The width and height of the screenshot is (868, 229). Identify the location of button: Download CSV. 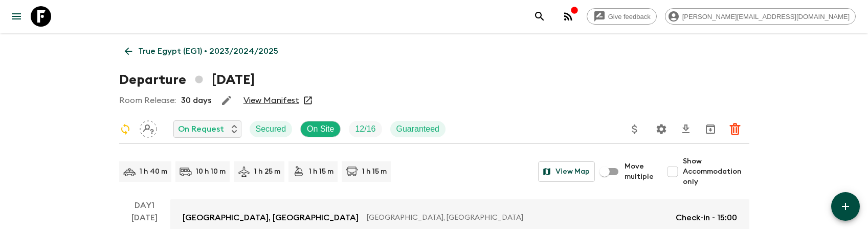
(686, 129).